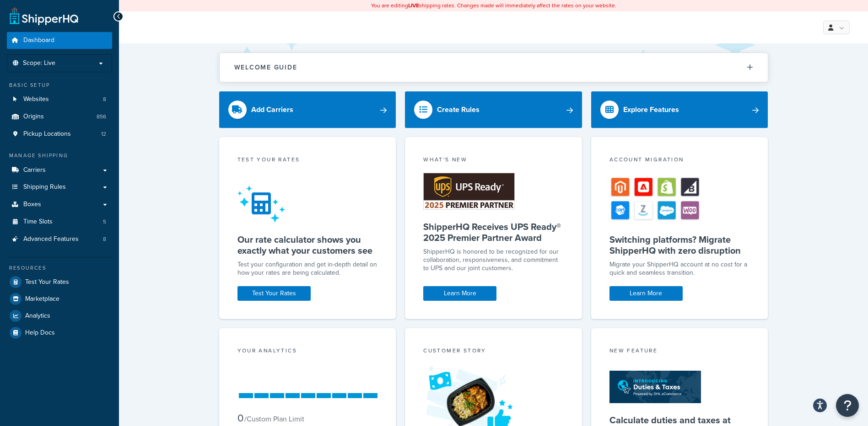  I want to click on a: Pickup Locations12, so click(59, 134).